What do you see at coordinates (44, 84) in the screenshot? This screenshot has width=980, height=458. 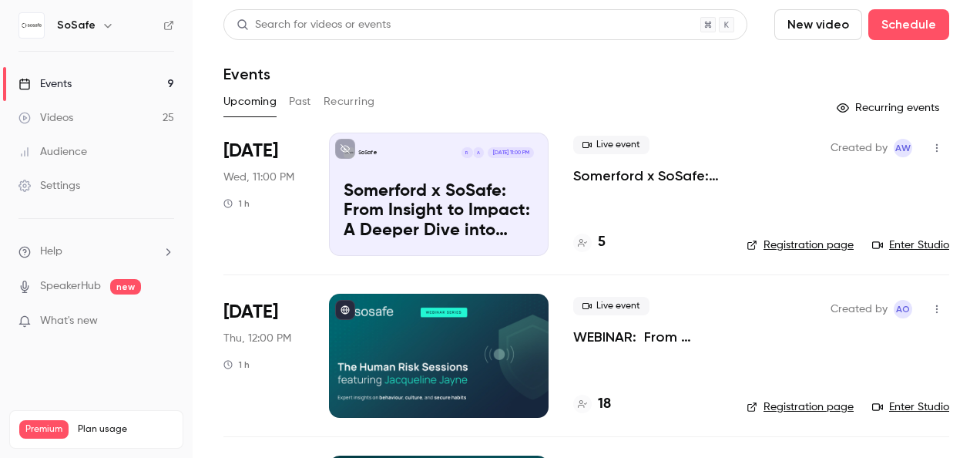 I see `div: Events` at bounding box center [44, 84].